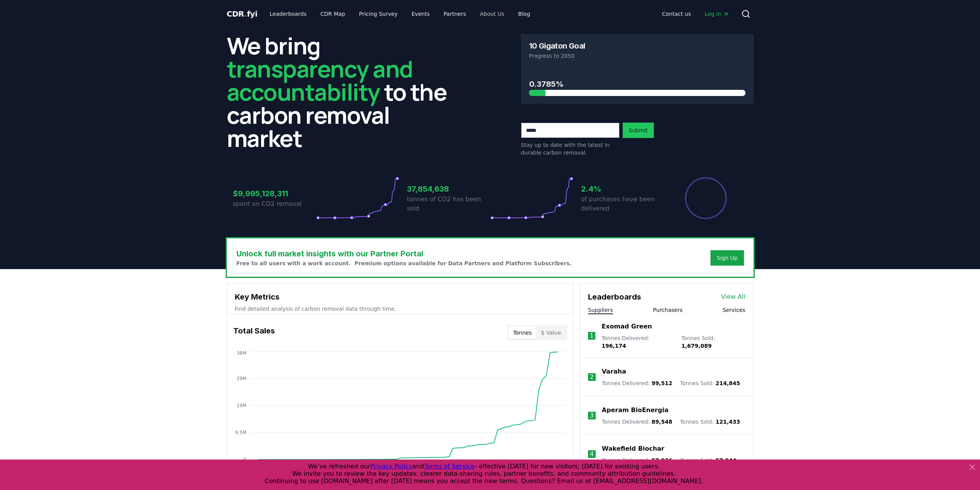  I want to click on a: Pricing Survey, so click(378, 14).